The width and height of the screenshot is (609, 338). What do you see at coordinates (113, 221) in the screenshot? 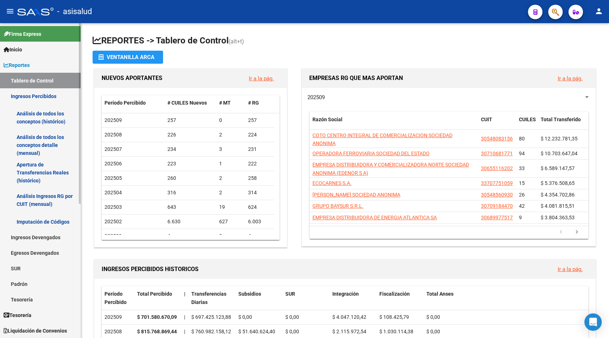
I see `span: 202502` at bounding box center [113, 221].